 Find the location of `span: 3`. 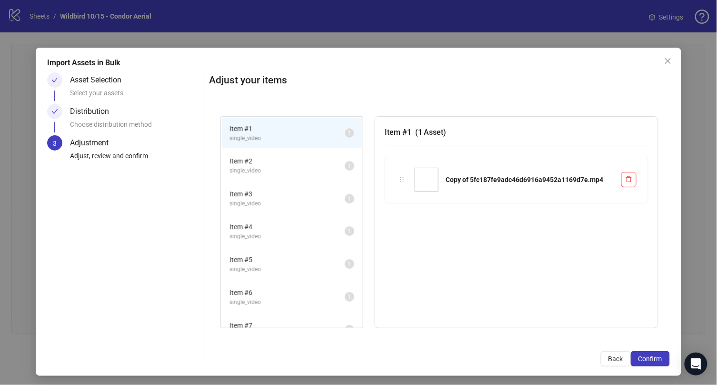

span: 3 is located at coordinates (55, 143).